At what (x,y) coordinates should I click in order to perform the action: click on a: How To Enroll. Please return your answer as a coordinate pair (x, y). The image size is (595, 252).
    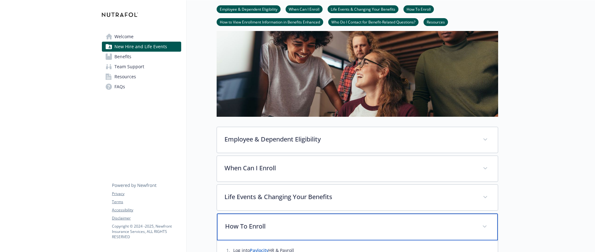
    Looking at the image, I should click on (419, 9).